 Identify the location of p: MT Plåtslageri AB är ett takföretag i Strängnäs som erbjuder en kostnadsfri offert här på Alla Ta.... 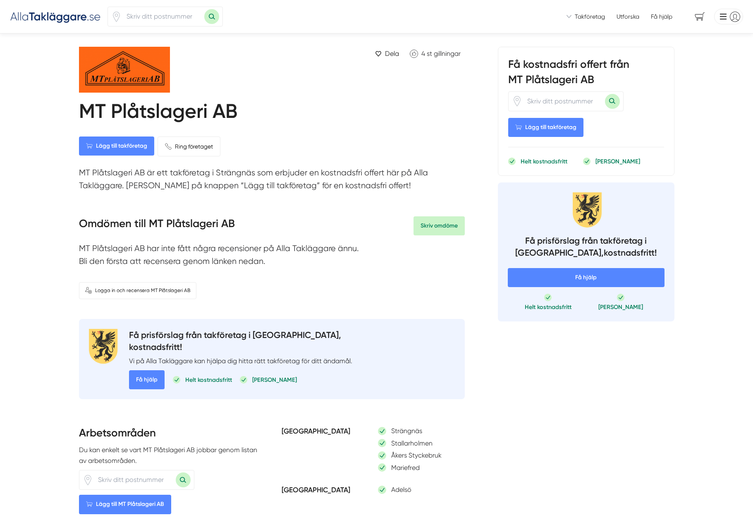
(272, 181).